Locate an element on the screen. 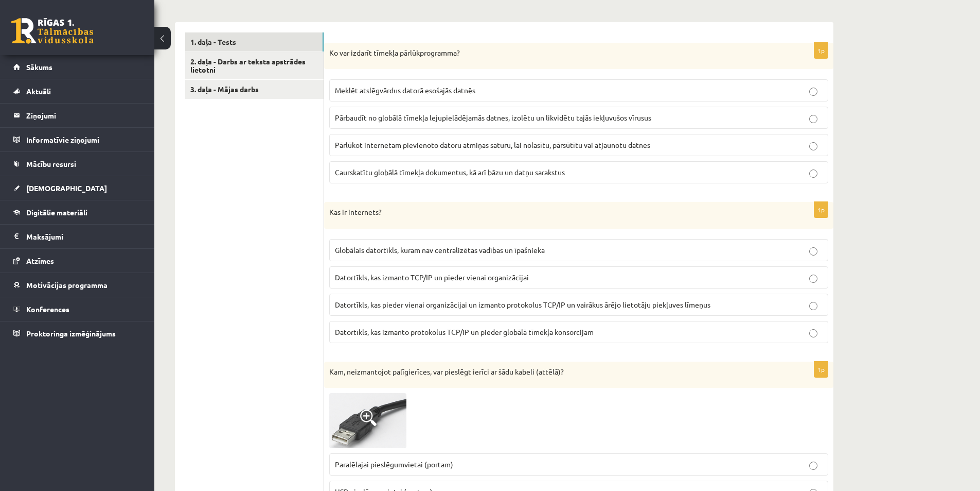 Image resolution: width=980 pixels, height=491 pixels. span: Pārbaudīt no globālā tīmekļa lejupielādējamās datnes, izolētu un likvidētu tajās iekļuvušos vīrusus is located at coordinates (493, 117).